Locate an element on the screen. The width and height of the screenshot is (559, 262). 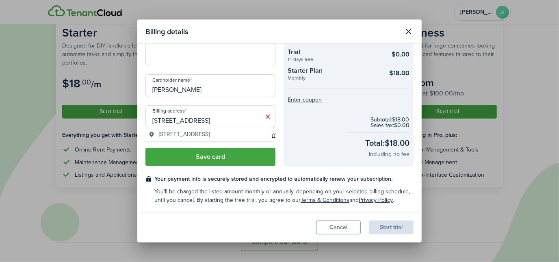
checkout-terms-main: Your payment info is securely stored and encrypted to automatically renew your subscription. is located at coordinates (284, 179).